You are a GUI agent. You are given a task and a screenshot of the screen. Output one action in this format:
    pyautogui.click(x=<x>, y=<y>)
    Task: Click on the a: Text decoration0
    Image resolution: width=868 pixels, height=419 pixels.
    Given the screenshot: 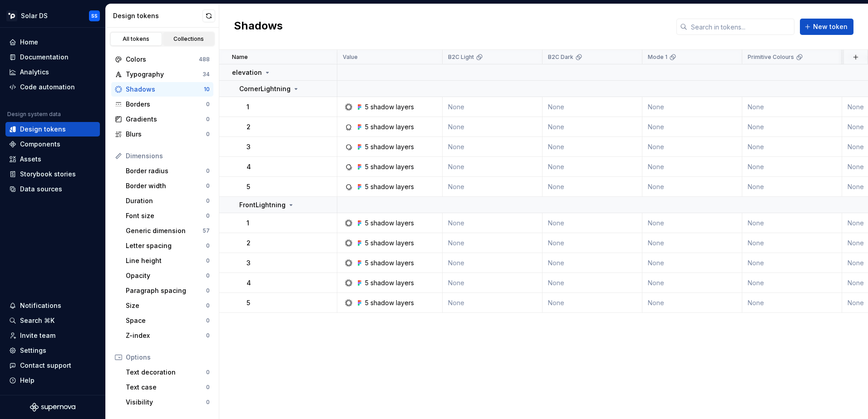 What is the action you would take?
    pyautogui.click(x=167, y=372)
    